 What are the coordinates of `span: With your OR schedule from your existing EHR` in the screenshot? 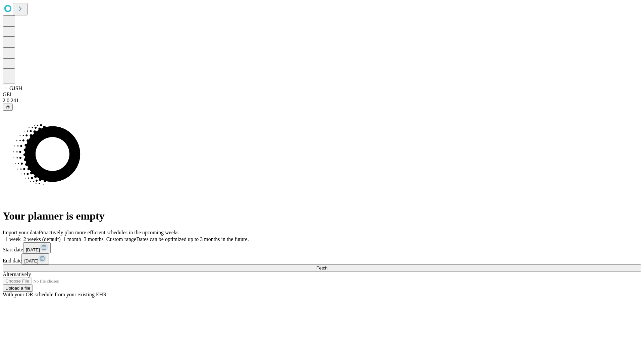 It's located at (55, 294).